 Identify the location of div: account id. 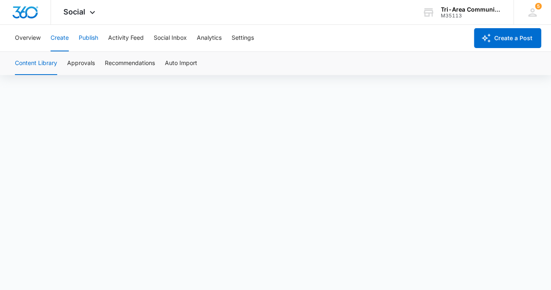
(471, 16).